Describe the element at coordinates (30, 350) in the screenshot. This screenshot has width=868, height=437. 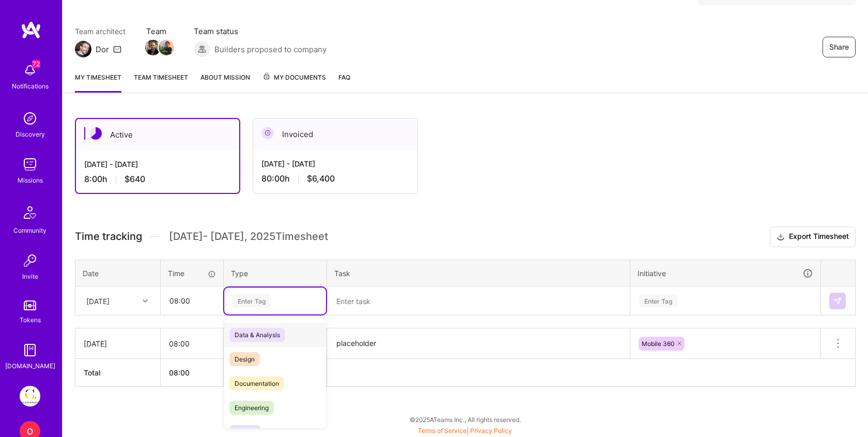
I see `img: guide book` at that location.